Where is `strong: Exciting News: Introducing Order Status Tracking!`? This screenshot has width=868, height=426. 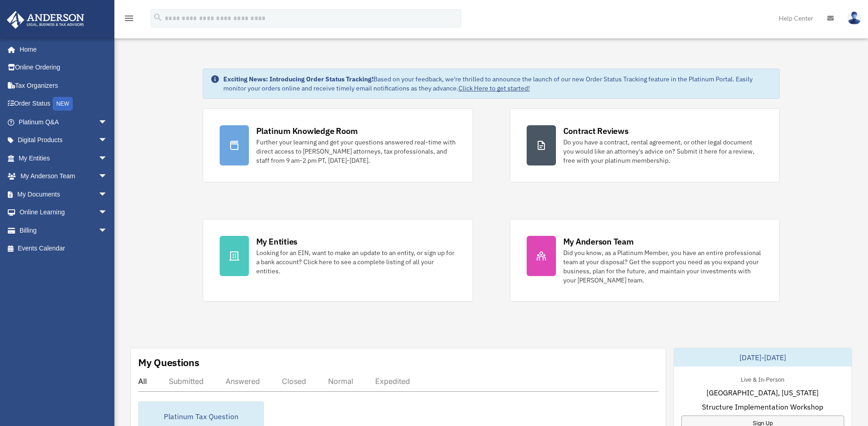
strong: Exciting News: Introducing Order Status Tracking! is located at coordinates (298, 79).